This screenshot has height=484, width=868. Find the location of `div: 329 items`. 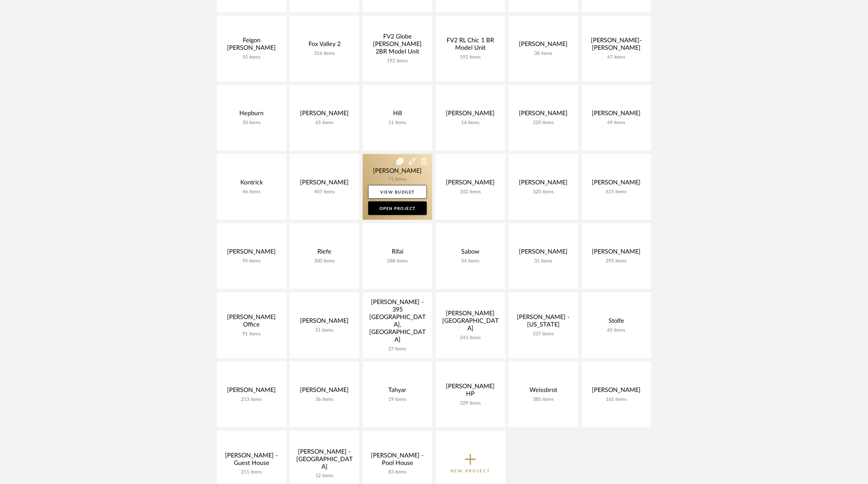

div: 329 items is located at coordinates (470, 403).